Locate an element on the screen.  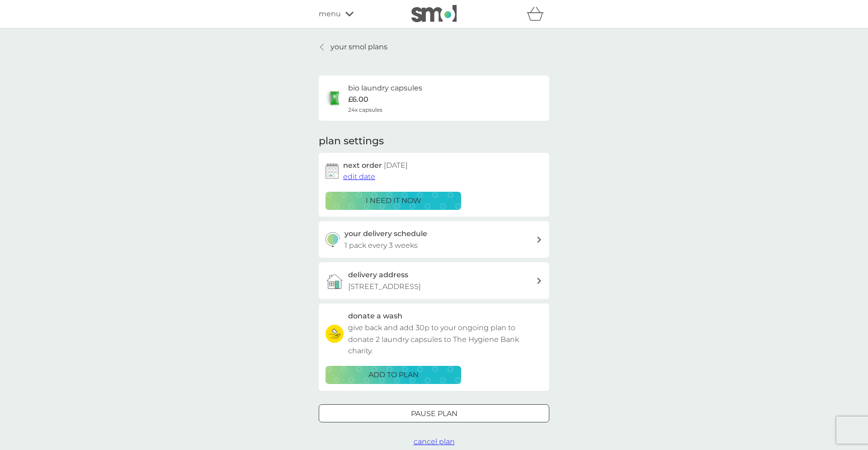
span: edit date is located at coordinates (359, 176).